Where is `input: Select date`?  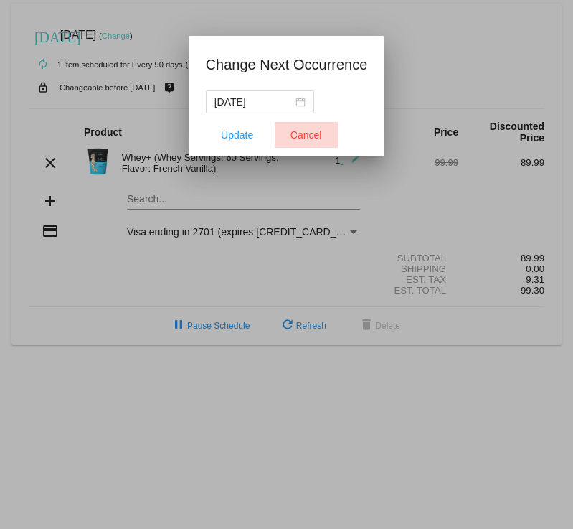
input: Select date is located at coordinates (253, 102).